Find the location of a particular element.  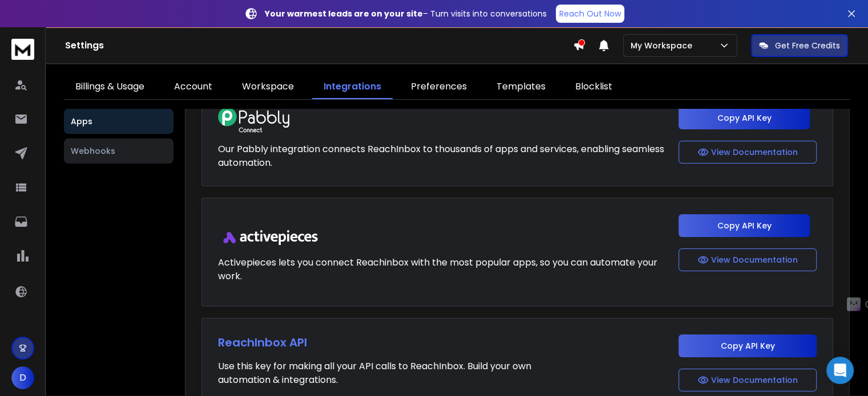

h1: Settings is located at coordinates (319, 46).